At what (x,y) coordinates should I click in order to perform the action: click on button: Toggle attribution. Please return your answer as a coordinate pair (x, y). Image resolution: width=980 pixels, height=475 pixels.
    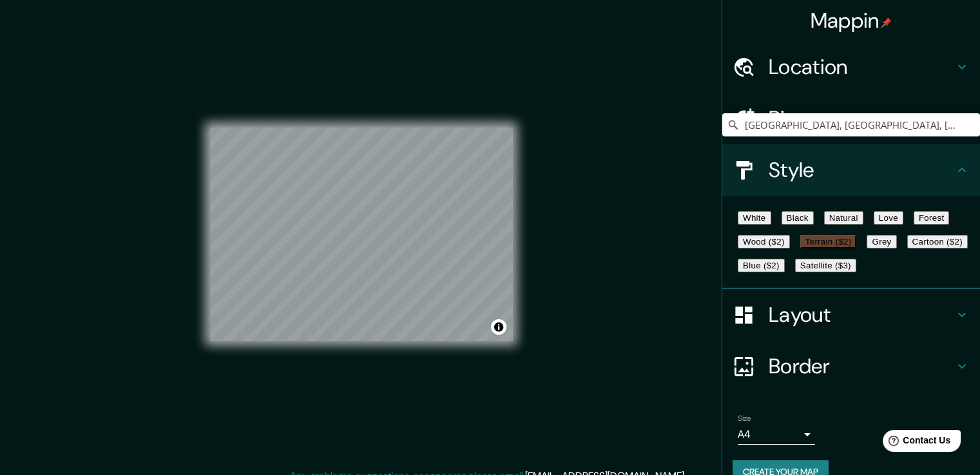
    Looking at the image, I should click on (498, 327).